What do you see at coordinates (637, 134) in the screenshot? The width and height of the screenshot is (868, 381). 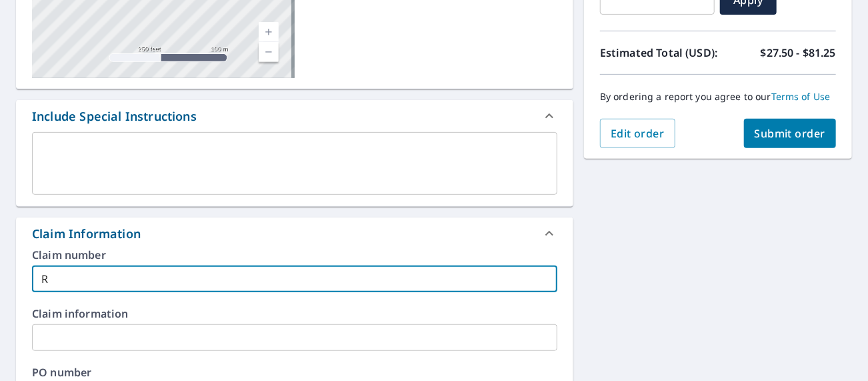 I see `span: Edit order` at bounding box center [637, 134].